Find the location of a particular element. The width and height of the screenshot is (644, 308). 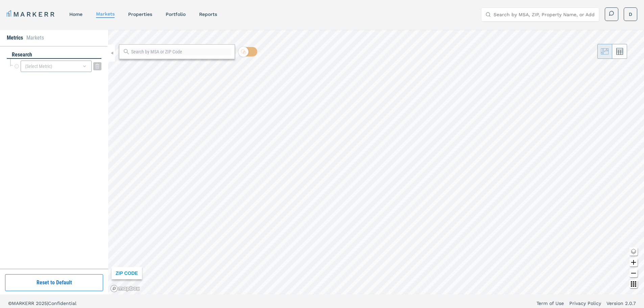

canvas: Map is located at coordinates (376, 162).